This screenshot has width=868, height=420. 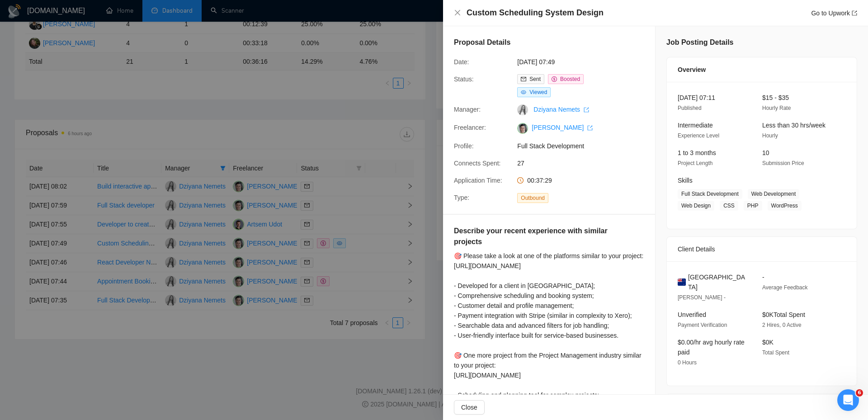 What do you see at coordinates (785, 288) in the screenshot?
I see `span: Average Feedback` at bounding box center [785, 288].